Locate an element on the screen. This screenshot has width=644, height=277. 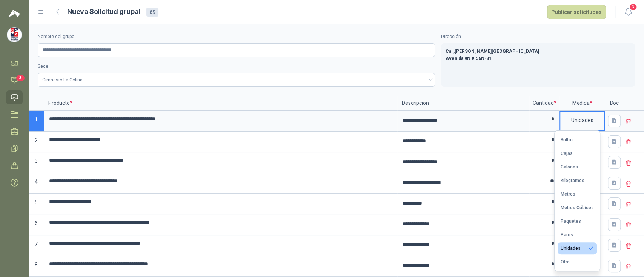
button: Paquetes is located at coordinates (577, 221).